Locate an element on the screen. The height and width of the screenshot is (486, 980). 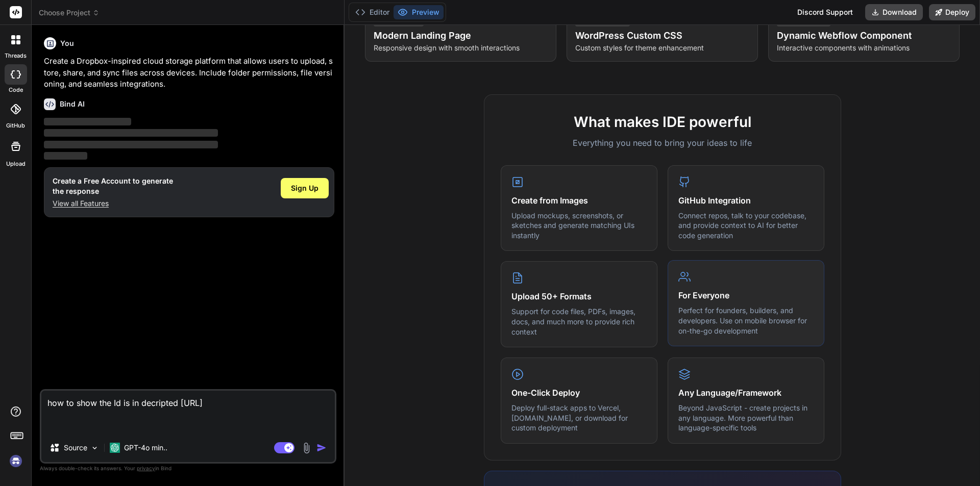
h4: WordPress Custom CSS is located at coordinates (662, 36).